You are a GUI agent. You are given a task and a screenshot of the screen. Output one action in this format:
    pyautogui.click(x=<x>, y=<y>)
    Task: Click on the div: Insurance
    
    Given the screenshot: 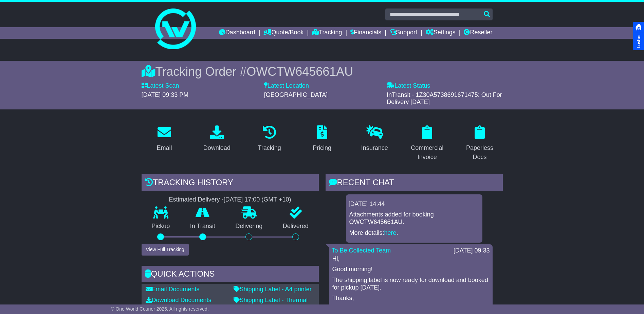 What is the action you would take?
    pyautogui.click(x=374, y=148)
    